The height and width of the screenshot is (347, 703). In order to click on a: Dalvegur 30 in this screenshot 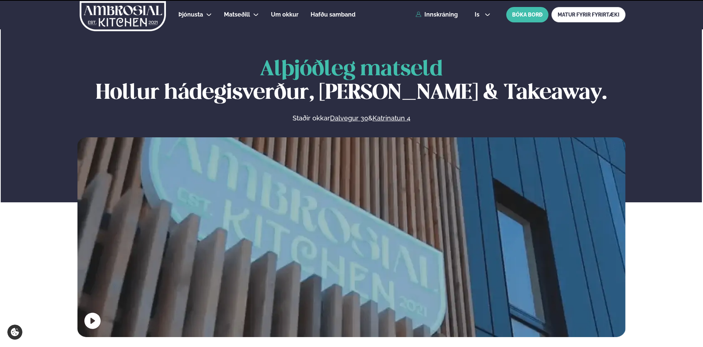, I will do `click(349, 118)`.